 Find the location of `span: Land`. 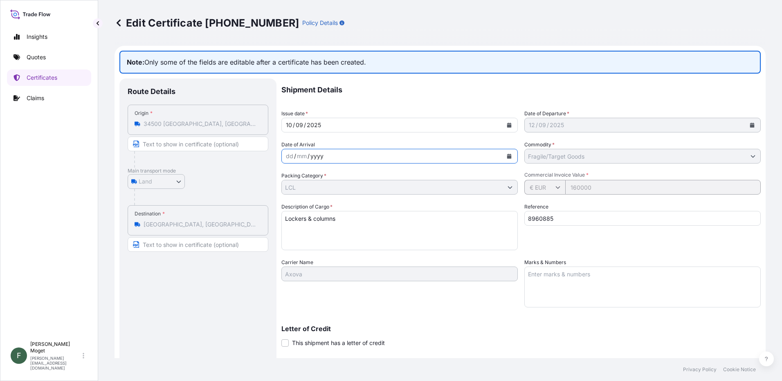

span: Land is located at coordinates (145, 182).